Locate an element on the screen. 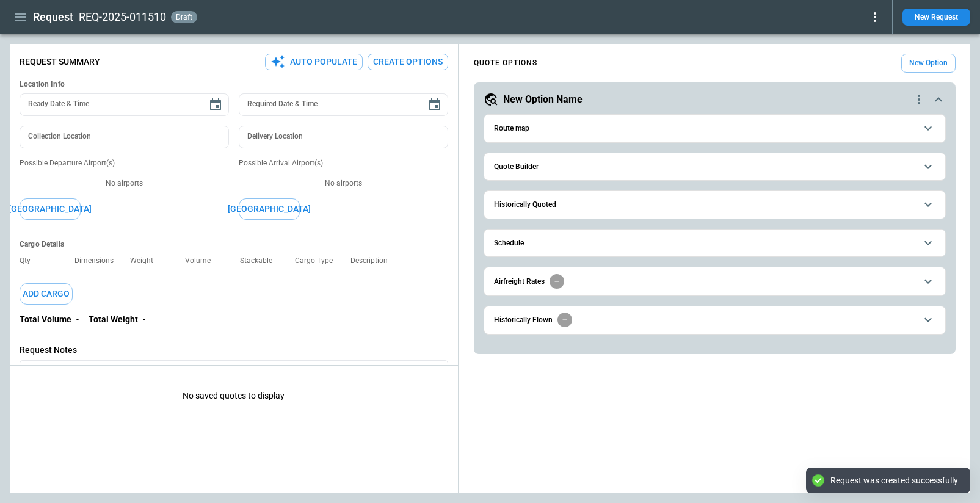 The height and width of the screenshot is (503, 980). p: Total Weight is located at coordinates (113, 319).